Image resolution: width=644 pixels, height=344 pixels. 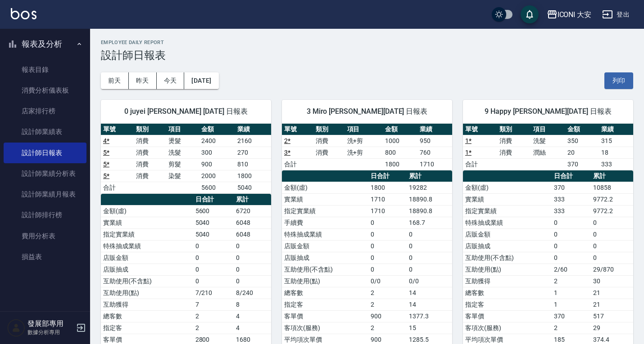 What do you see at coordinates (612, 281) in the screenshot?
I see `td: 30` at bounding box center [612, 281].